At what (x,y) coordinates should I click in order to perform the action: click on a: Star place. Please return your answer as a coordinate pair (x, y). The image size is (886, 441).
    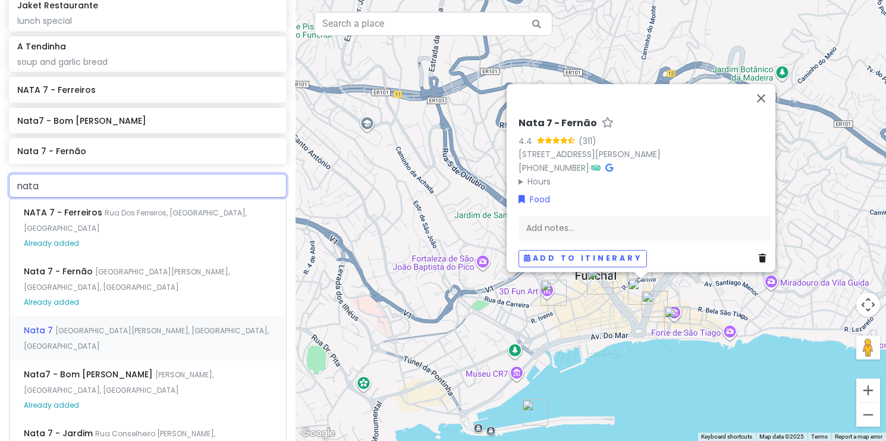
    Looking at the image, I should click on (608, 123).